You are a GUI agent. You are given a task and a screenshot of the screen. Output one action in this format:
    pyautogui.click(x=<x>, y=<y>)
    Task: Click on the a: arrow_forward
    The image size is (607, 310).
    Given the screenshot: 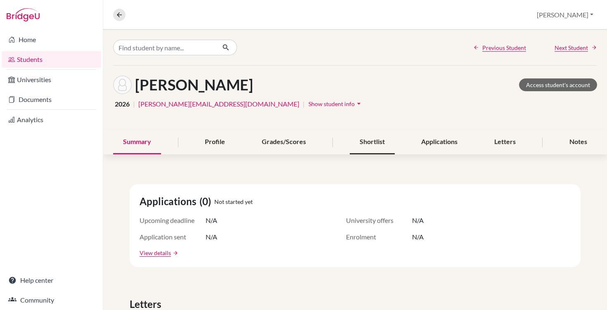 What is the action you would take?
    pyautogui.click(x=175, y=253)
    